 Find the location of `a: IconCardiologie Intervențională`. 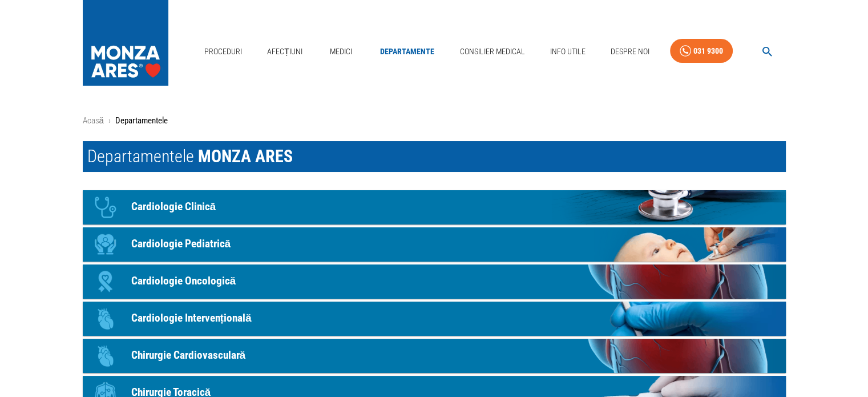

a: IconCardiologie Intervențională is located at coordinates (435, 319).